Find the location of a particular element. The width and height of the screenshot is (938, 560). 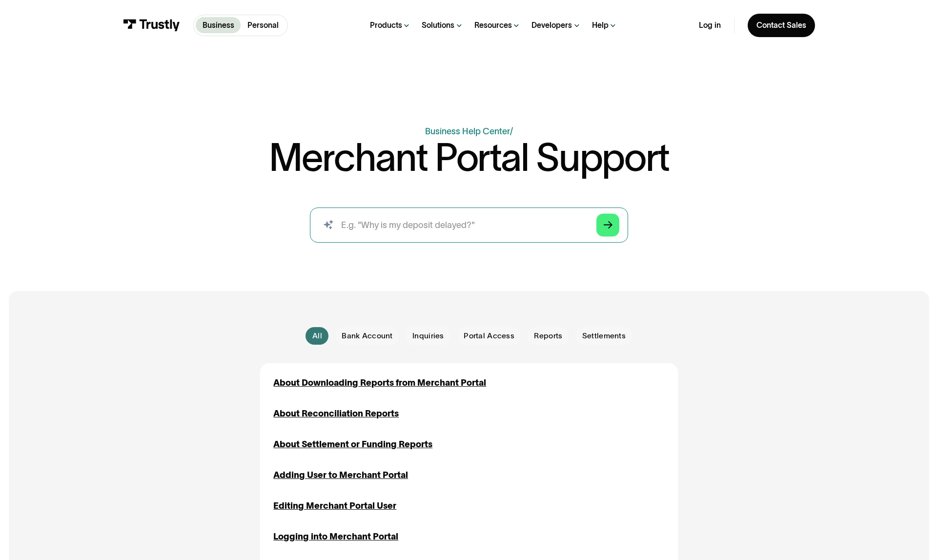

h1: Merchant Portal Support is located at coordinates (469, 157).